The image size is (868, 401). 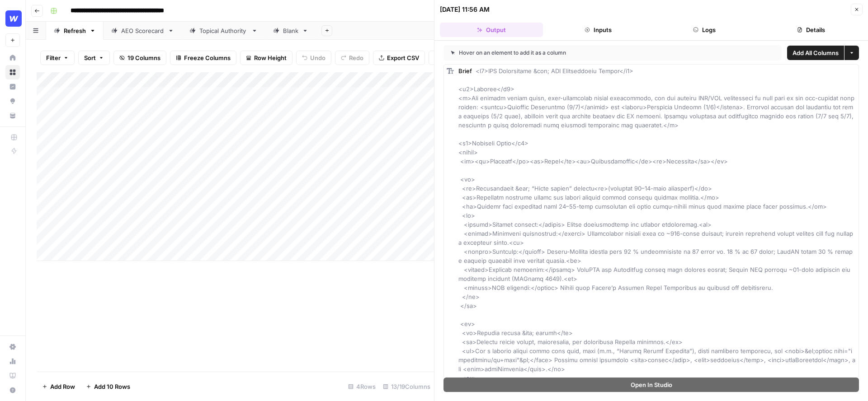 What do you see at coordinates (53, 58) in the screenshot?
I see `span: Filter` at bounding box center [53, 58].